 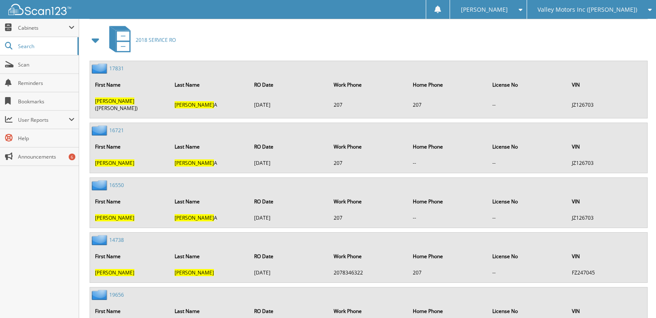 What do you see at coordinates (635, 298) in the screenshot?
I see `div: Chat Widget` at bounding box center [635, 298].